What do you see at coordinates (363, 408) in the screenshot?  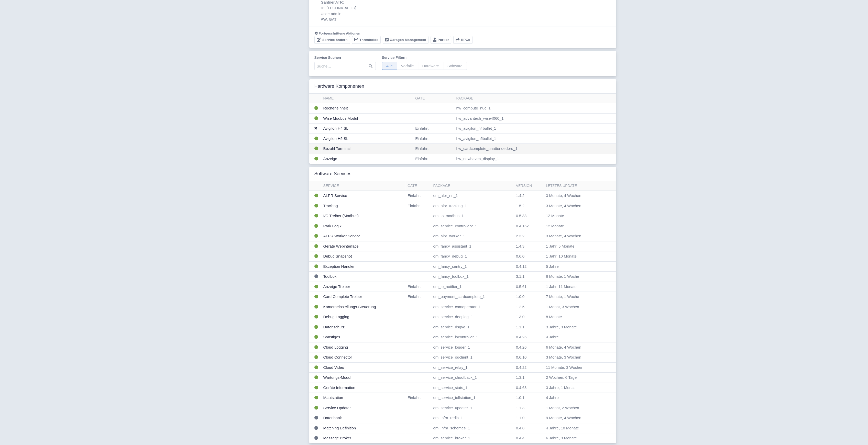 I see `td: Service Updater` at bounding box center [363, 408].